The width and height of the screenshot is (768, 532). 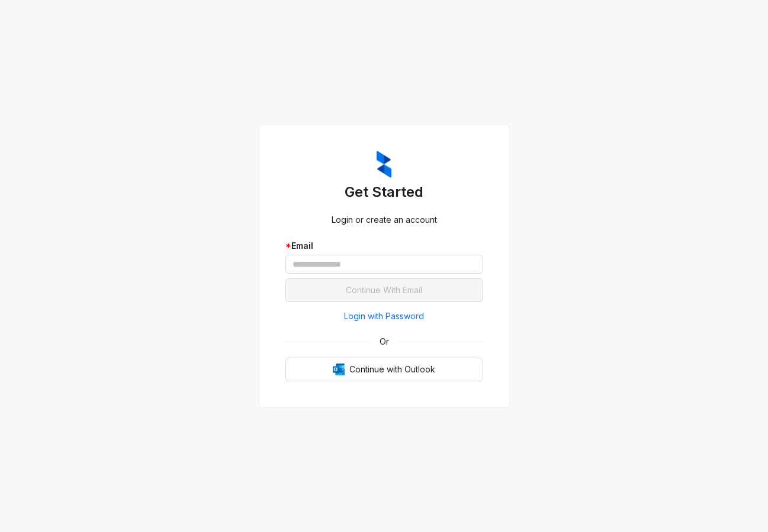 What do you see at coordinates (339, 369) in the screenshot?
I see `img: Outlook` at bounding box center [339, 369].